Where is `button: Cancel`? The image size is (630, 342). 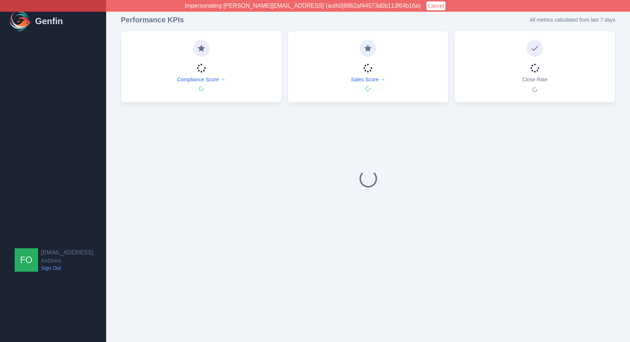 button: Cancel is located at coordinates (436, 6).